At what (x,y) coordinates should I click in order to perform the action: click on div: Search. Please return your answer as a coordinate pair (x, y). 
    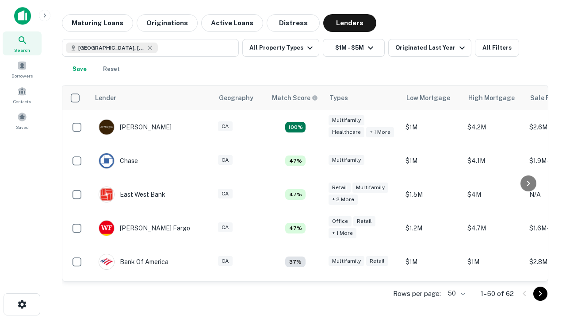
    Looking at the image, I should click on (22, 43).